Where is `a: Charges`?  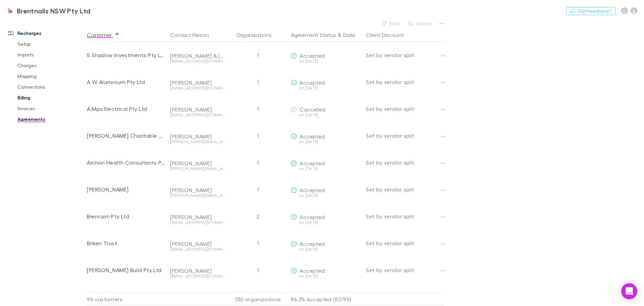 a: Charges is located at coordinates (50, 65).